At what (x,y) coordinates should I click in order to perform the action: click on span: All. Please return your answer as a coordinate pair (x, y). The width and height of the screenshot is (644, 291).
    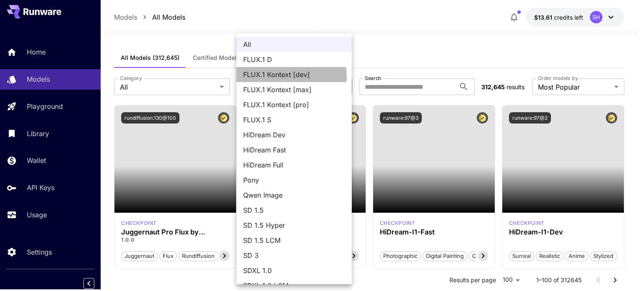
    Looking at the image, I should click on (294, 44).